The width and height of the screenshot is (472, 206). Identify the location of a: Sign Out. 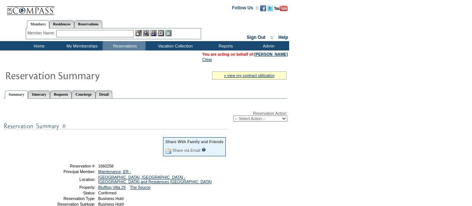
(256, 37).